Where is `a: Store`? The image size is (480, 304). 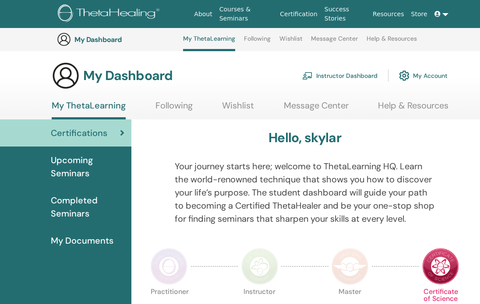
a: Store is located at coordinates (419, 14).